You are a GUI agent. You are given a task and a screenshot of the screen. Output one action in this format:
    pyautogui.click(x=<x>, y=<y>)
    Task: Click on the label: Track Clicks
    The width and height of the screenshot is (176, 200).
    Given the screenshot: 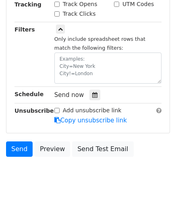 What is the action you would take?
    pyautogui.click(x=79, y=14)
    